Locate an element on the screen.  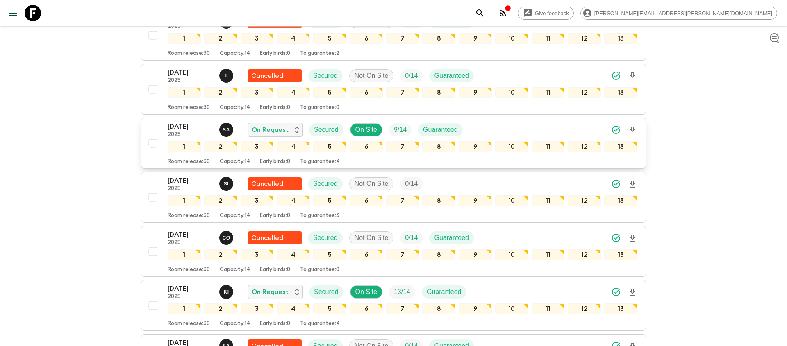
p: 9 / 14 is located at coordinates (400, 130).